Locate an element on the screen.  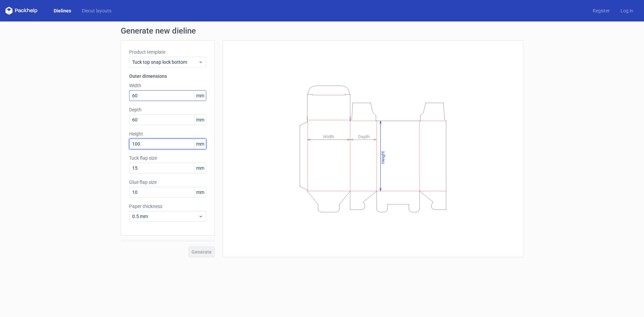
a: Dielines is located at coordinates (62, 11).